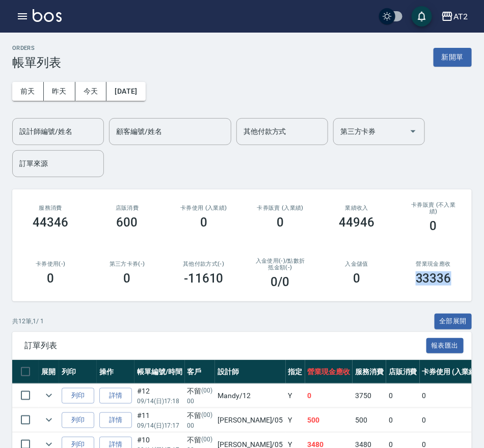 The image size is (484, 448). What do you see at coordinates (357, 264) in the screenshot?
I see `h2: 入金儲值` at bounding box center [357, 264].